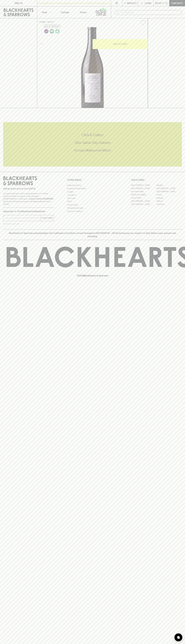 This screenshot has width=185, height=644. I want to click on p: We will never spam you, so click(29, 224).